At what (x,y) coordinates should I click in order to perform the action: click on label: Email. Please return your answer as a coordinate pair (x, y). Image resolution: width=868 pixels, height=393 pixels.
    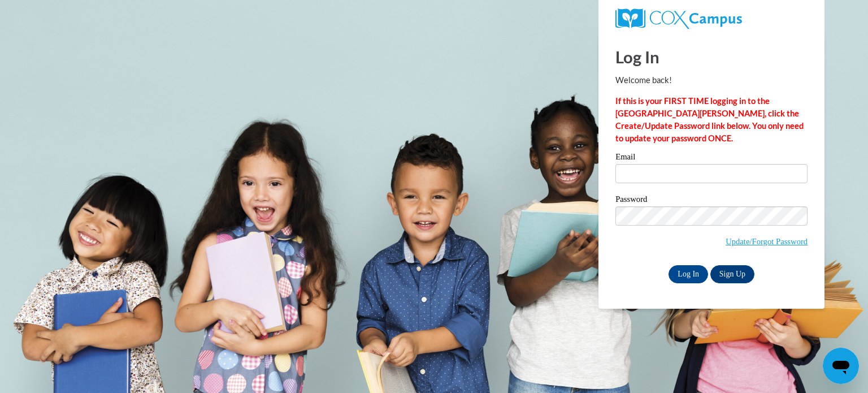
    Looking at the image, I should click on (712, 158).